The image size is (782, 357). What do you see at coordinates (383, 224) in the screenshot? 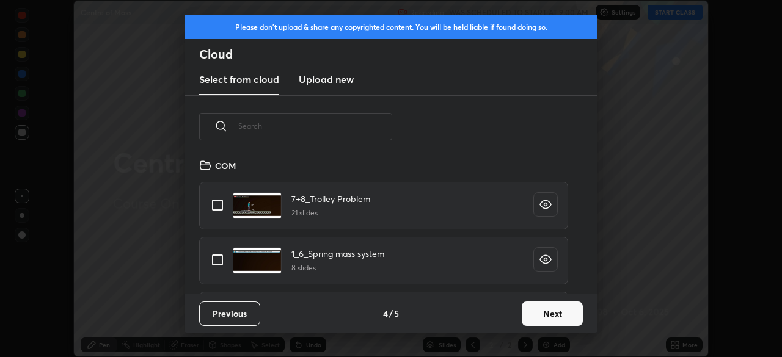
I see `div: grid` at bounding box center [383, 224].